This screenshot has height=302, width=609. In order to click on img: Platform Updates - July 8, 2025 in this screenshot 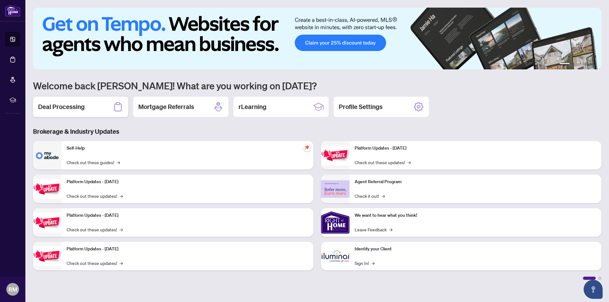, I will do `click(47, 256)`.